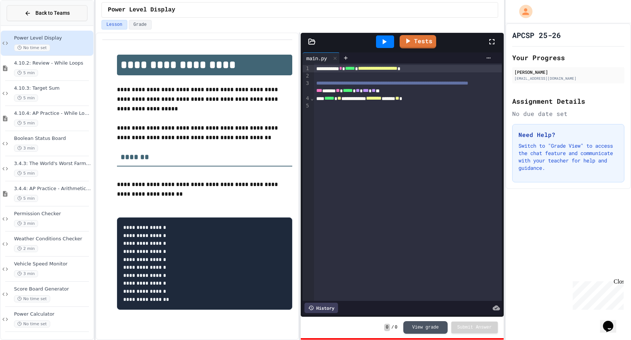 The width and height of the screenshot is (631, 340). What do you see at coordinates (53, 289) in the screenshot?
I see `span: Score Board Generator` at bounding box center [53, 289].